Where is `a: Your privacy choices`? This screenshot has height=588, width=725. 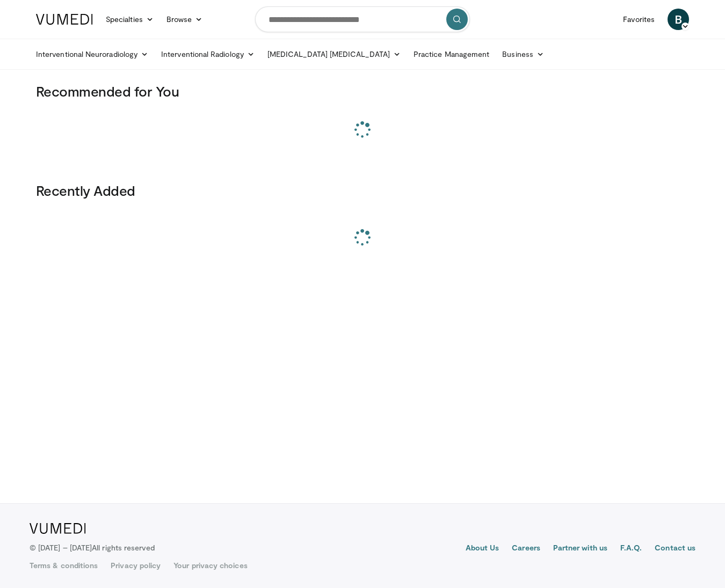 a: Your privacy choices is located at coordinates (210, 566).